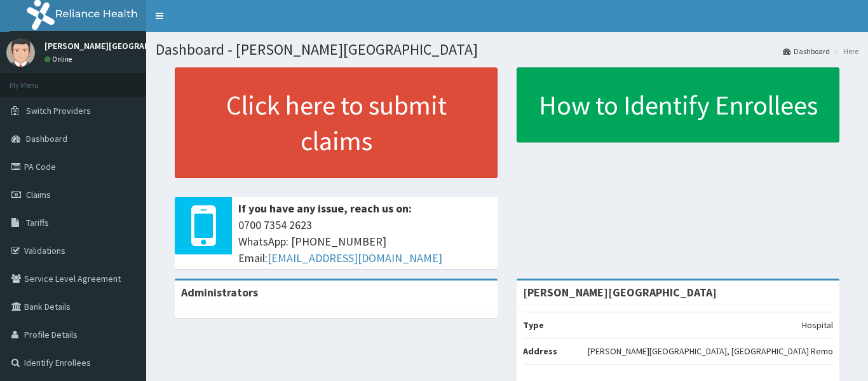 The height and width of the screenshot is (381, 868). Describe the element at coordinates (38, 222) in the screenshot. I see `span: Tariffs` at that location.